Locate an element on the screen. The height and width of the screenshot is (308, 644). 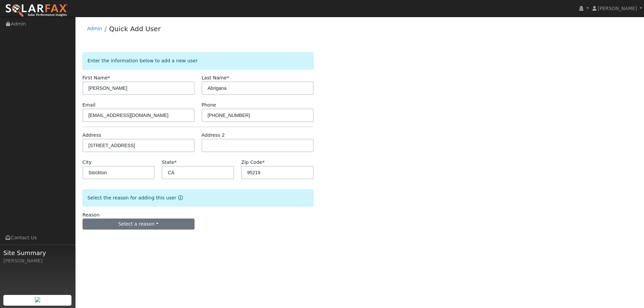
label: Zip Code is located at coordinates (253, 162).